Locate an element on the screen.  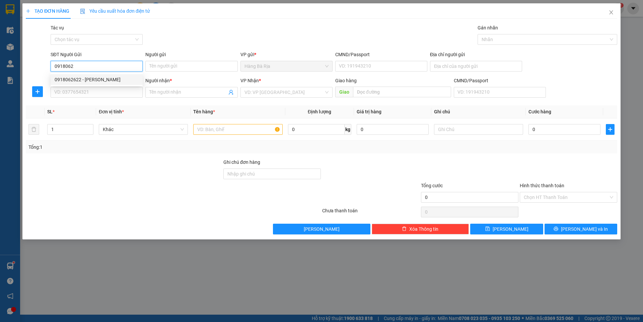
span: Giao hàng is located at coordinates (346, 81).